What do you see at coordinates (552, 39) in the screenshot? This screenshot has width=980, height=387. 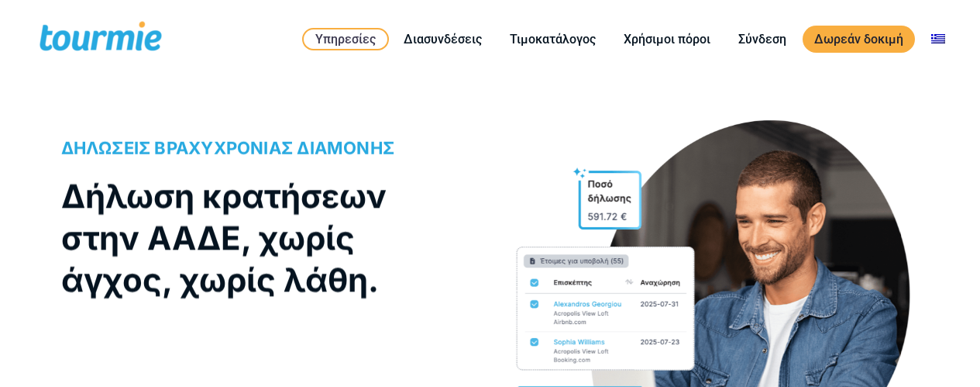 I see `a: Τιμοκατάλογος` at bounding box center [552, 39].